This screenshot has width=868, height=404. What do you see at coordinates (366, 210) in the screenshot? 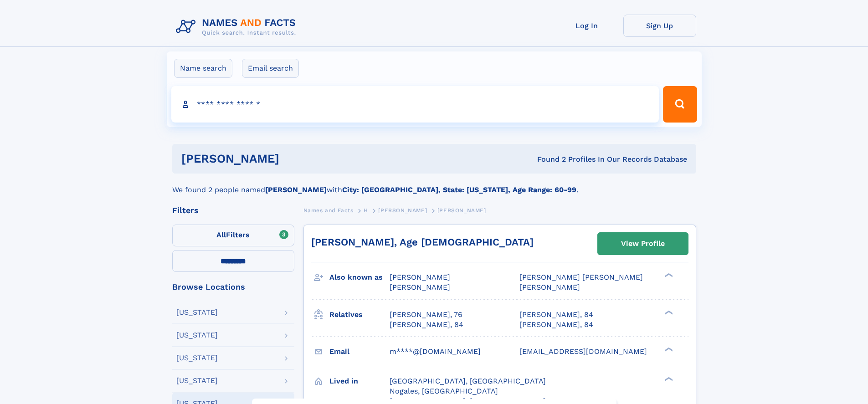
I see `a: H` at bounding box center [366, 210].